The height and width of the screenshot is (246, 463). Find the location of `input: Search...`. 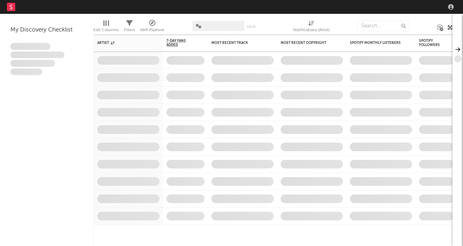

input: Search... is located at coordinates (383, 26).